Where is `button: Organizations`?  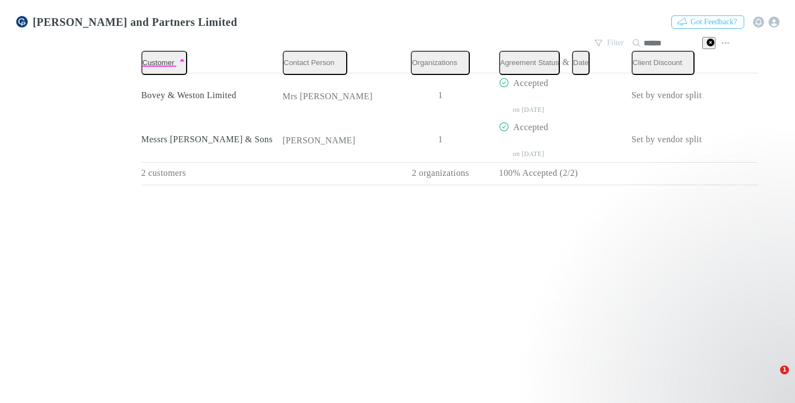 button: Organizations is located at coordinates (440, 63).